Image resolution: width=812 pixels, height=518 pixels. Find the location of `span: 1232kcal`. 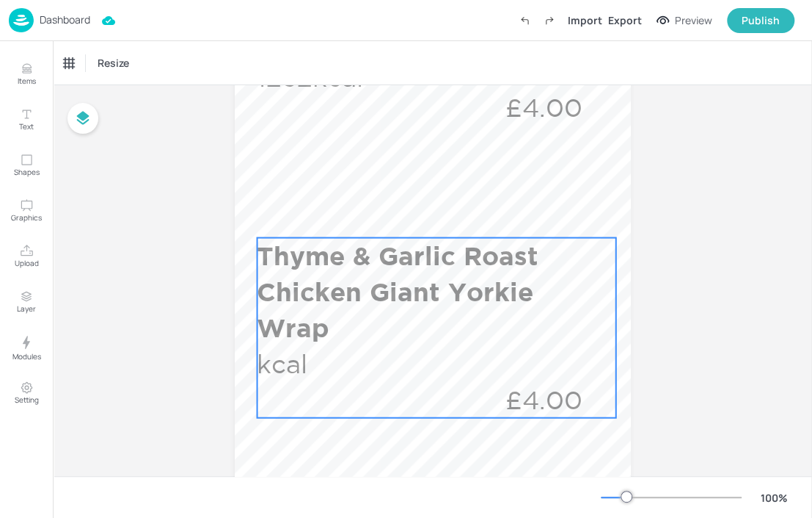

span: 1232kcal is located at coordinates (310, 77).